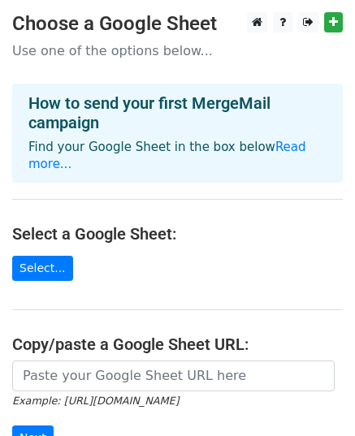 This screenshot has height=436, width=355. I want to click on h4: Copy/paste a Google Sheet URL:, so click(177, 344).